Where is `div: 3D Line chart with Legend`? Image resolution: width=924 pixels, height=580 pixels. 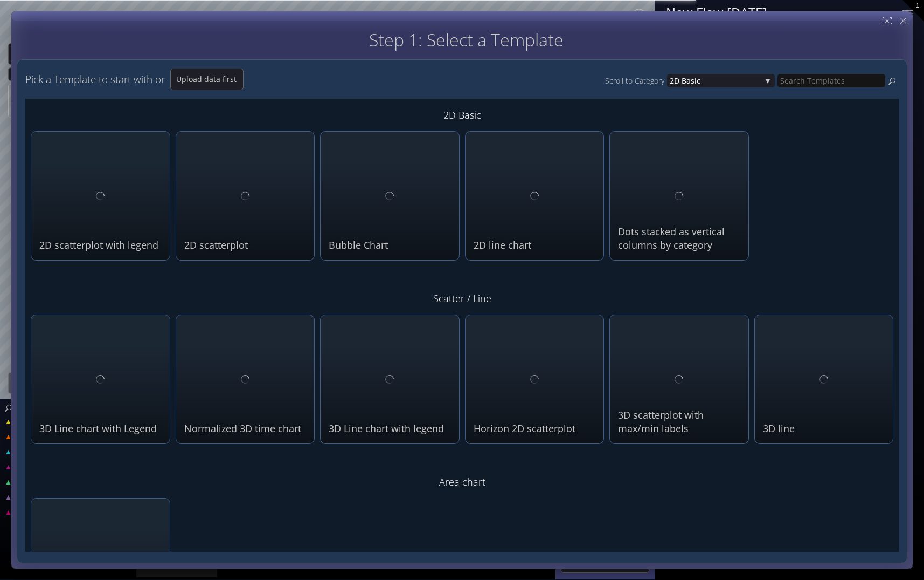
div: 3D Line chart with Legend is located at coordinates (101, 428).